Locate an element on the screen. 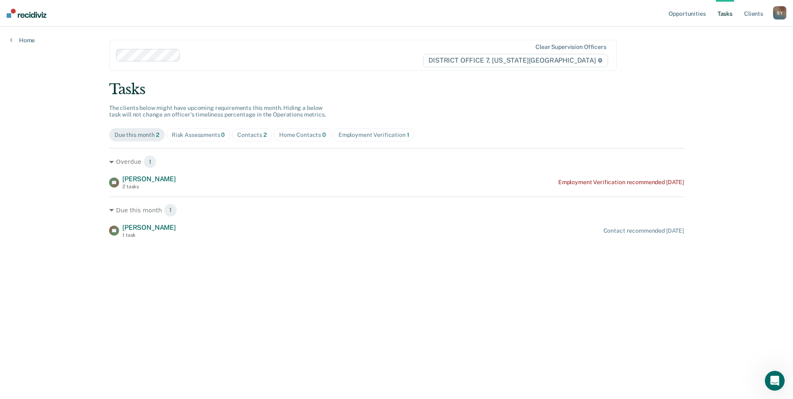 The width and height of the screenshot is (793, 399). a: Home is located at coordinates (22, 40).